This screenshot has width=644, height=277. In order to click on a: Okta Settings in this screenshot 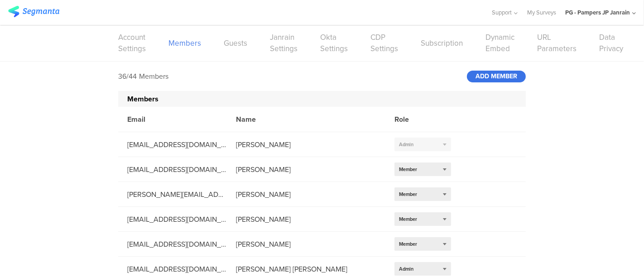, I will do `click(334, 43)`.